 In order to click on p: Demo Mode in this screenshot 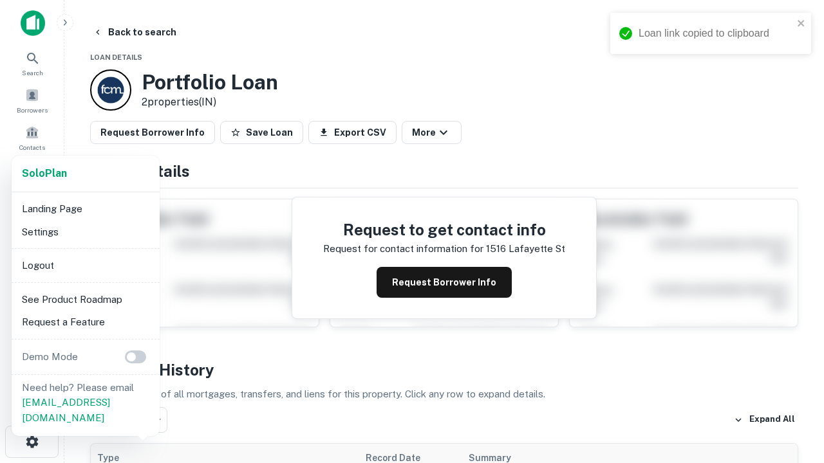, I will do `click(50, 357)`.